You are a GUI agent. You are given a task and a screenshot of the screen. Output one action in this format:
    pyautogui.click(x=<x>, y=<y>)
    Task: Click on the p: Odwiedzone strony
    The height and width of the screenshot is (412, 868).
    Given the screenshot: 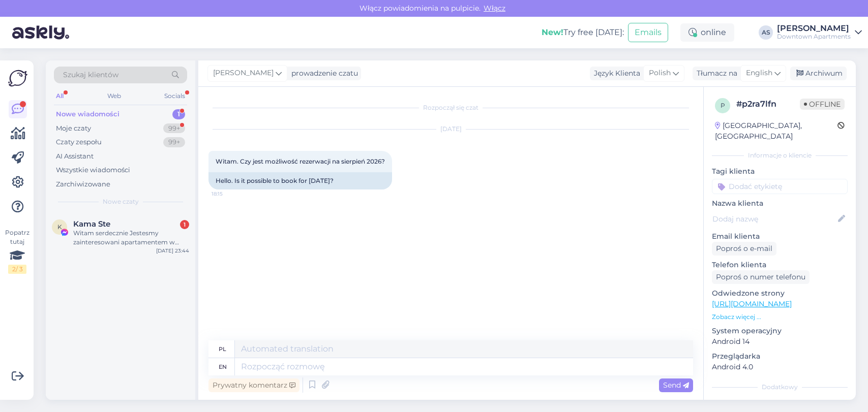 What is the action you would take?
    pyautogui.click(x=780, y=293)
    